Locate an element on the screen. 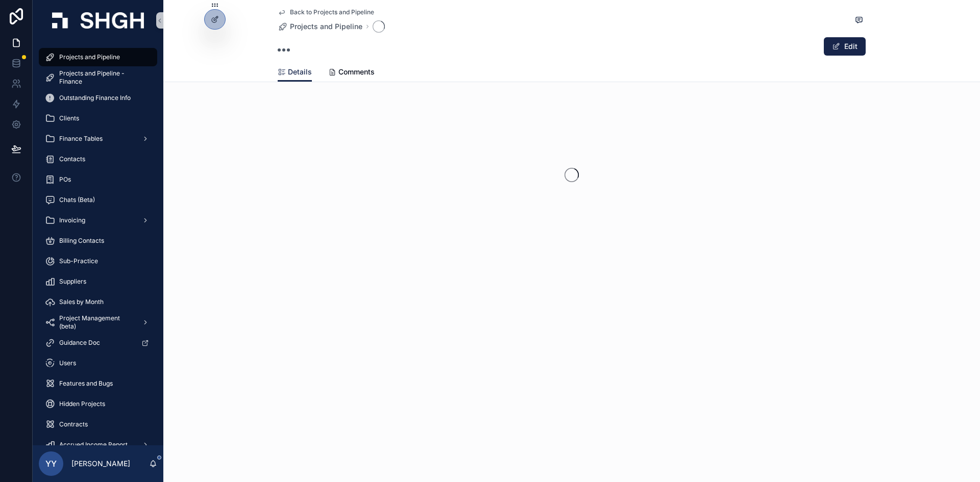  span: YY is located at coordinates (51, 464).